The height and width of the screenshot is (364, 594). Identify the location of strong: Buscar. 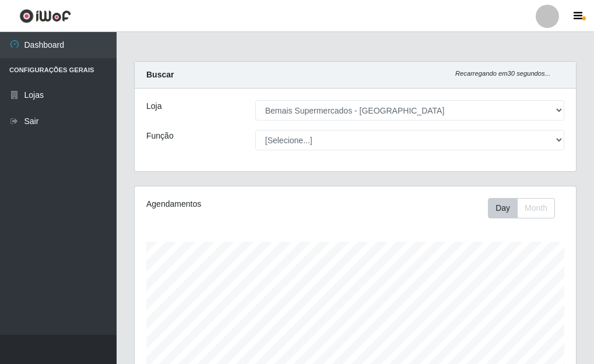
(160, 74).